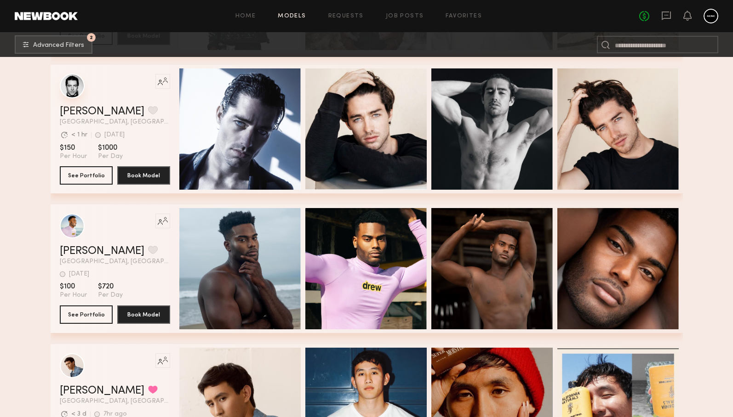 This screenshot has height=417, width=733. What do you see at coordinates (110, 148) in the screenshot?
I see `span: $1000` at bounding box center [110, 148].